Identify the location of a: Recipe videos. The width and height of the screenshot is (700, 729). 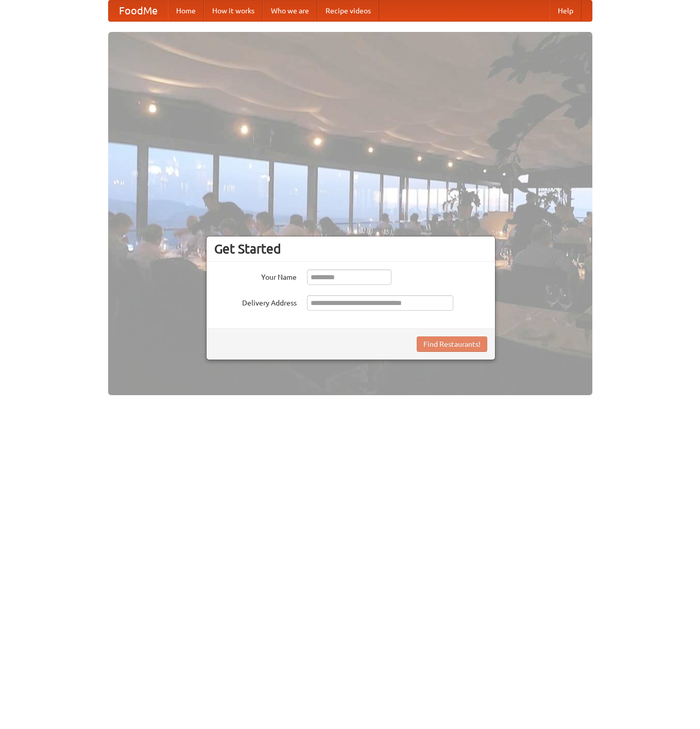
(348, 11).